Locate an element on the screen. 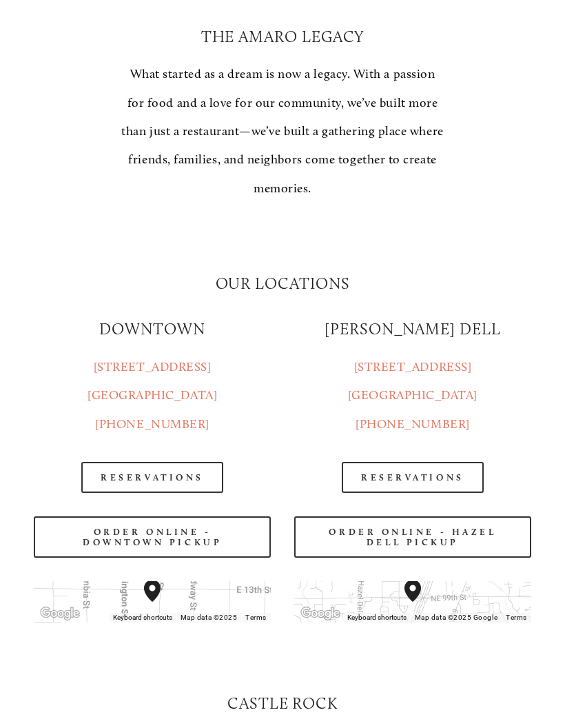 Image resolution: width=565 pixels, height=728 pixels. a: Order Online - Hazel Dell Pickup is located at coordinates (413, 538).